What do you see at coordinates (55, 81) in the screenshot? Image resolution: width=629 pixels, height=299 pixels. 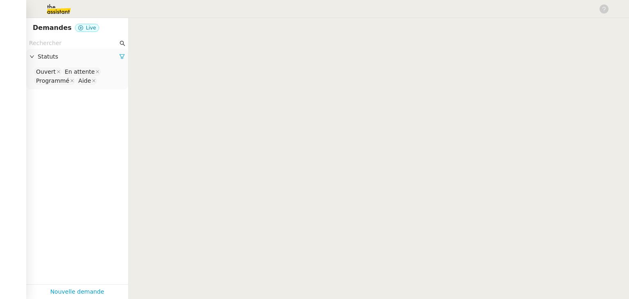 I see `nz-select-item: Programmé` at bounding box center [55, 81].